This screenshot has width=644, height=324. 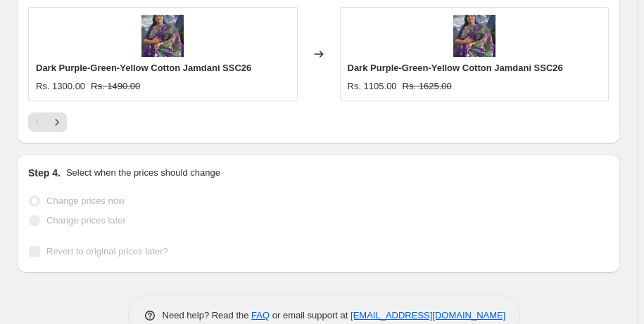 What do you see at coordinates (107, 251) in the screenshot?
I see `span: Revert to original prices later?` at bounding box center [107, 251].